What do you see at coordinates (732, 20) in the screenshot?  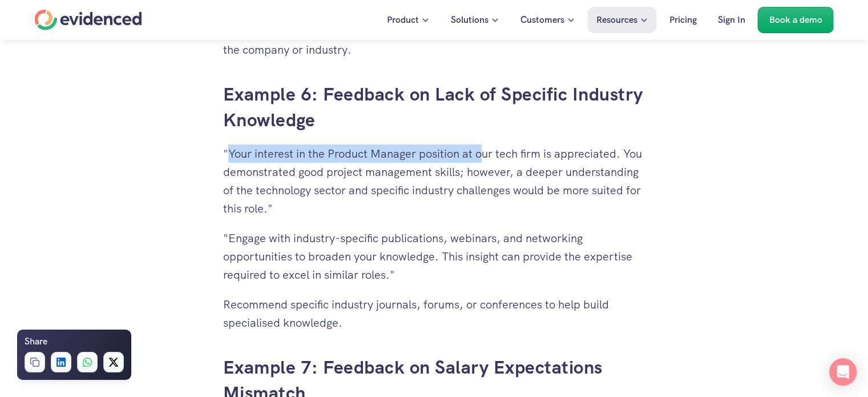 I see `p: Sign In` at bounding box center [732, 20].